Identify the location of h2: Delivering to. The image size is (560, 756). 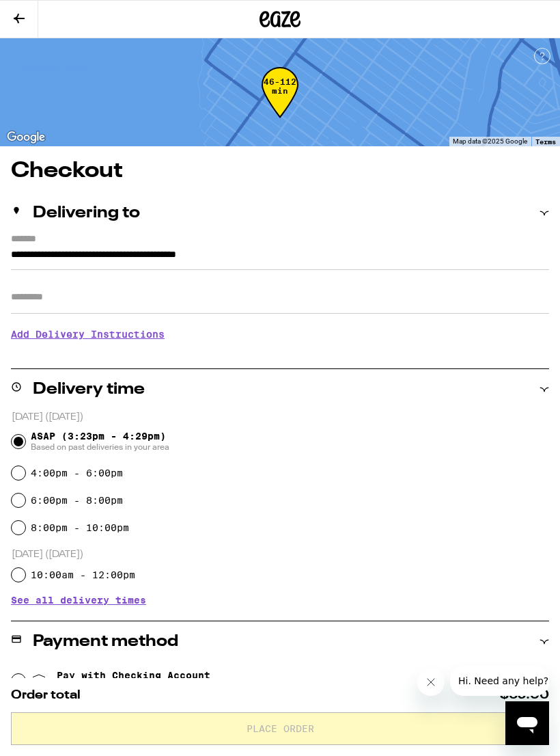
(86, 213).